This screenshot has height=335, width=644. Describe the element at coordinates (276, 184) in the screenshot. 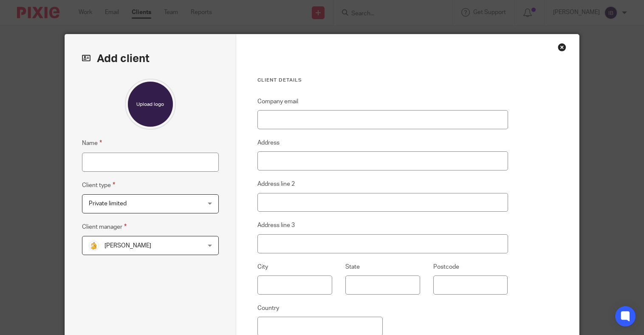

I see `label: Address line 2` at that location.